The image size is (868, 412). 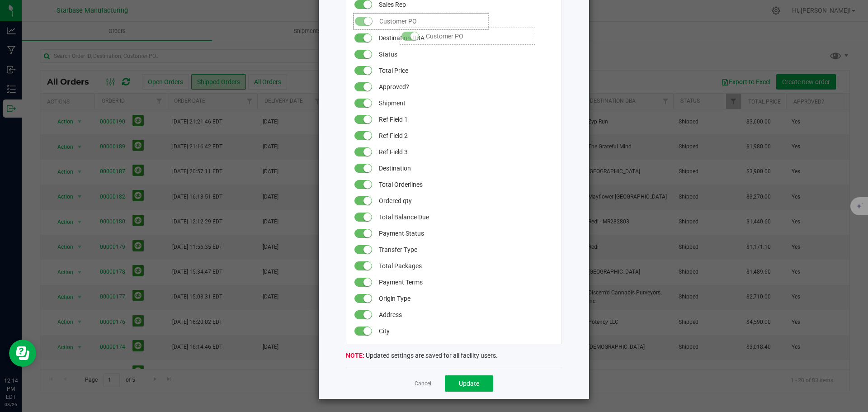 What do you see at coordinates (465, 119) in the screenshot?
I see `span: Ref Field 1` at bounding box center [465, 119].